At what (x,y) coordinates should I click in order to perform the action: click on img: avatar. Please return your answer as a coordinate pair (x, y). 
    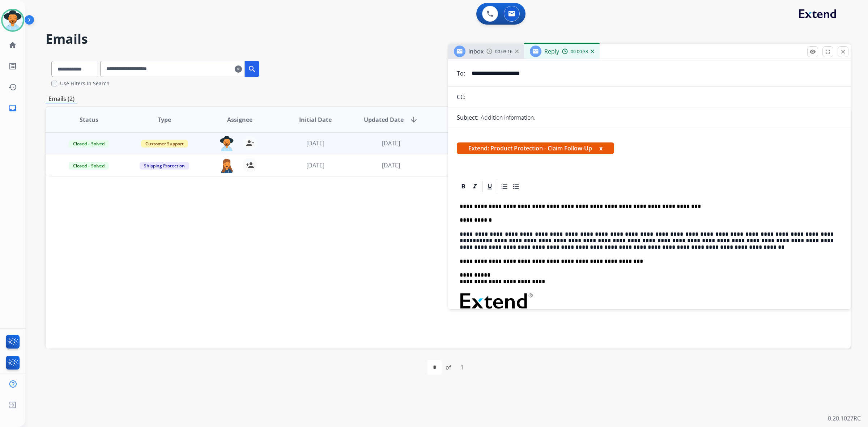
    Looking at the image, I should click on (13, 20).